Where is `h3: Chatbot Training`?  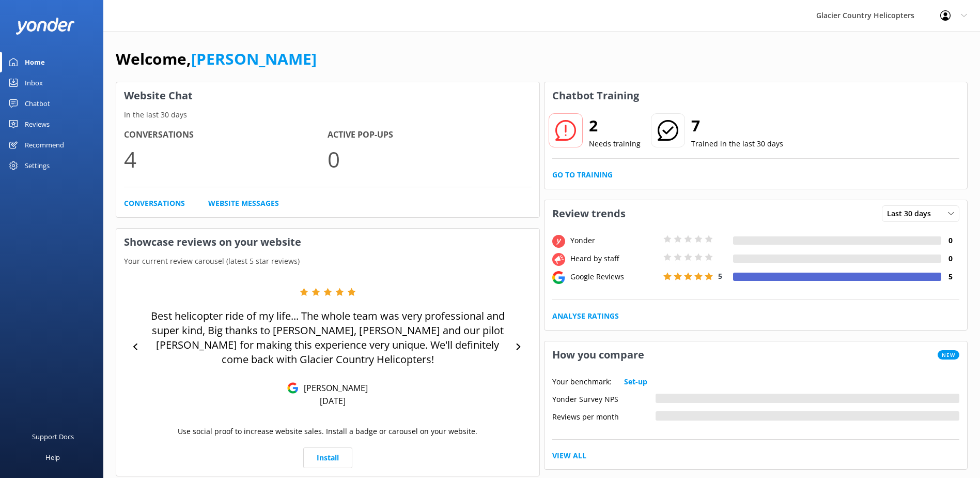
h3: Chatbot Training is located at coordinates (596, 96).